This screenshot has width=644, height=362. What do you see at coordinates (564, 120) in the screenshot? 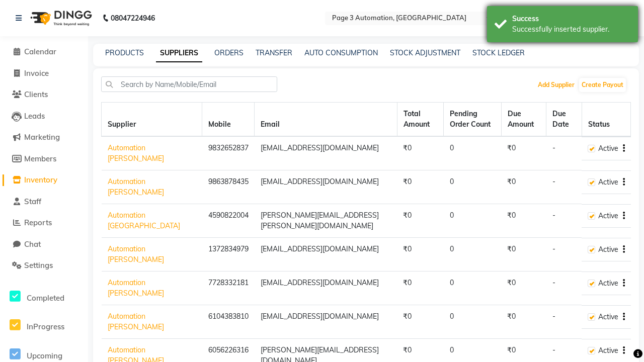
I see `th: Due Date` at bounding box center [564, 120].